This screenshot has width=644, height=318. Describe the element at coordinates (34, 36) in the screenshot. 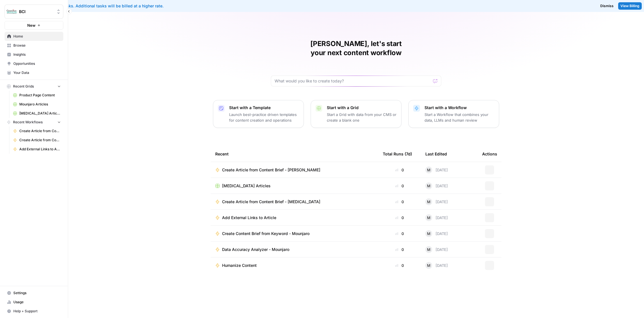

I see `a: Home` at that location.